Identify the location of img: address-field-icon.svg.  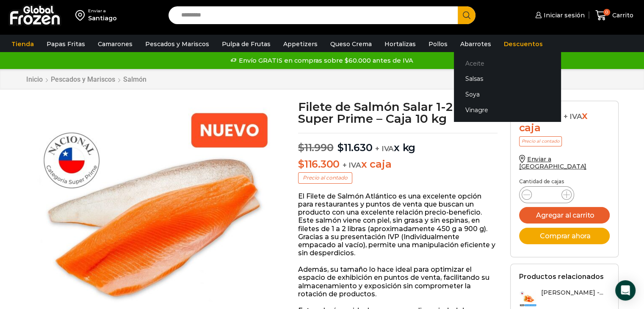
(82, 15).